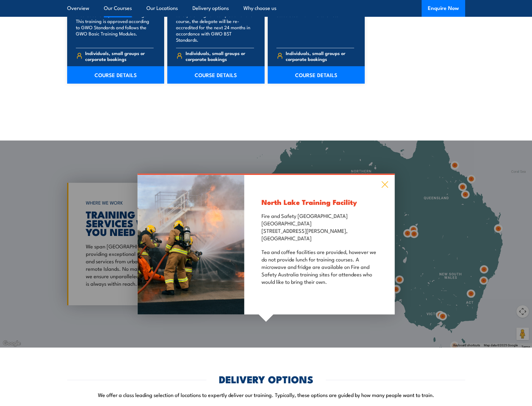 The height and width of the screenshot is (406, 532). Describe the element at coordinates (319, 266) in the screenshot. I see `p: Tea and coffee facilities are provided, however we do not provide lunch for training courses. A m...` at that location.